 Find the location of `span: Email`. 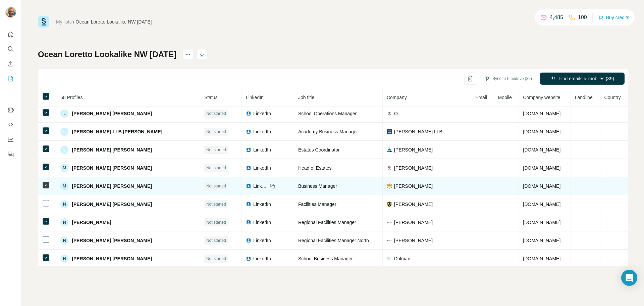

span: Email is located at coordinates (481, 98).